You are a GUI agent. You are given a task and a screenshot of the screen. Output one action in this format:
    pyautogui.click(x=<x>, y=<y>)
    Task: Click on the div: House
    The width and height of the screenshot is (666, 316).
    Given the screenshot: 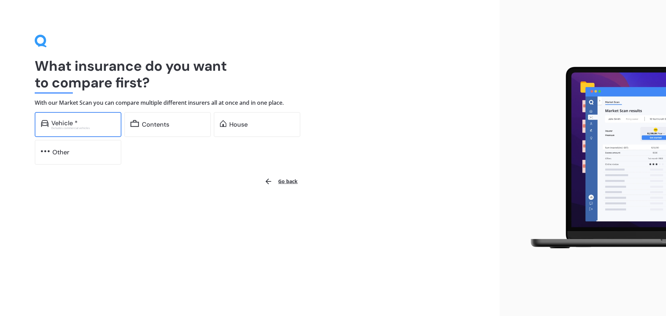 What is the action you would take?
    pyautogui.click(x=238, y=125)
    